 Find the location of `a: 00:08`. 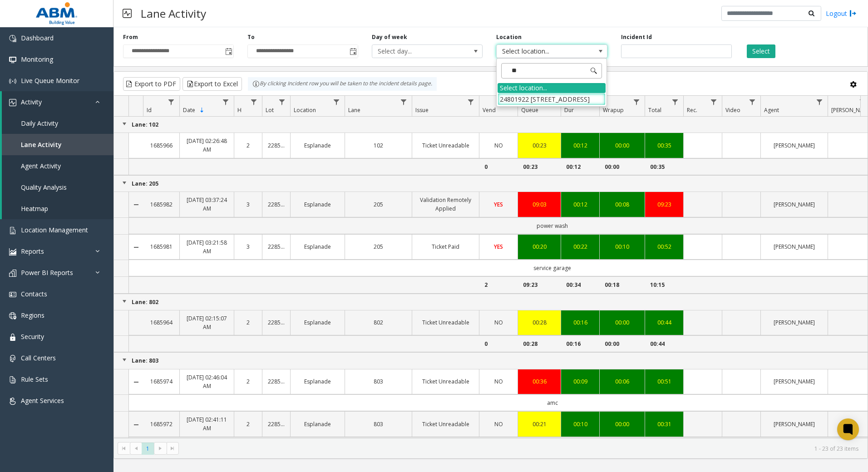

a: 00:08 is located at coordinates (622, 204).